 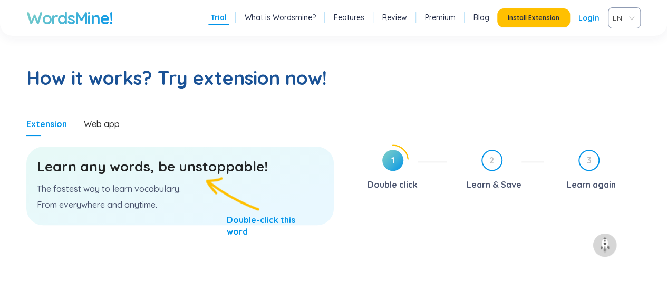 I want to click on img: to top, so click(x=604, y=245).